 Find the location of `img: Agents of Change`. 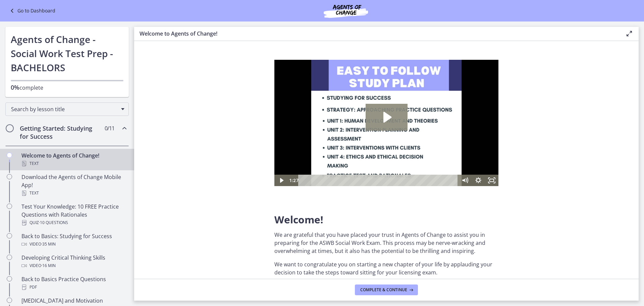

img: Agents of Change is located at coordinates (346, 11).